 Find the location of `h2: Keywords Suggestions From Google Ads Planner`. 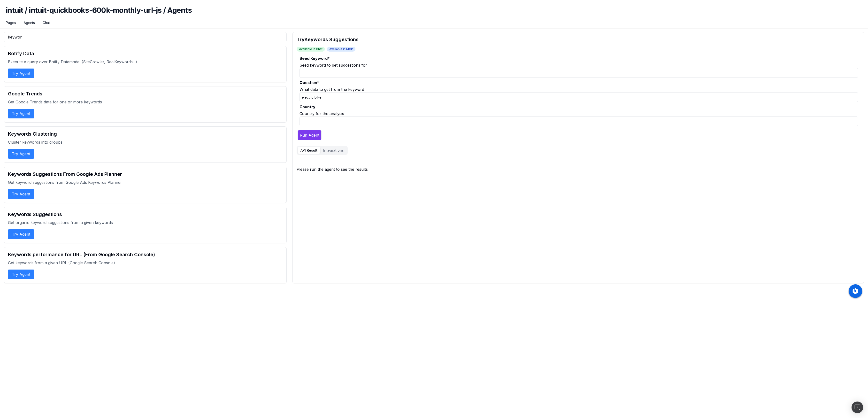

h2: Keywords Suggestions From Google Ads Planner is located at coordinates (145, 174).